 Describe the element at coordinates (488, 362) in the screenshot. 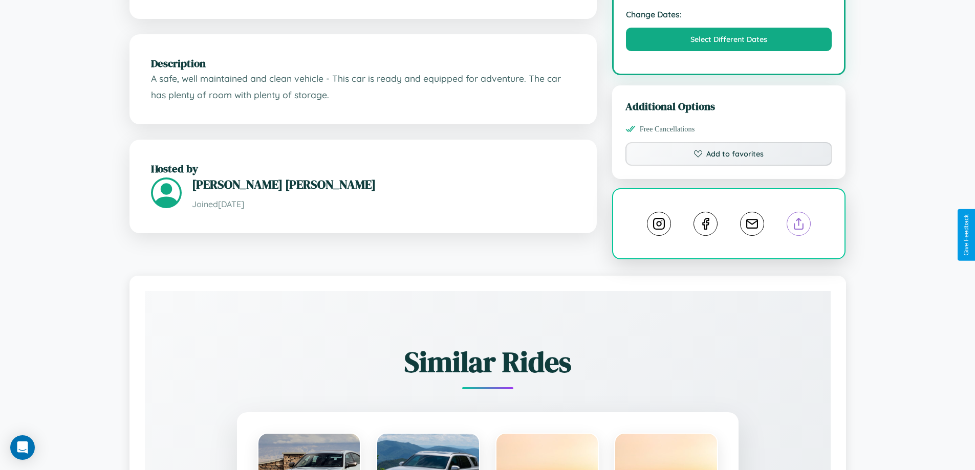

I see `h2: Similar Rides` at that location.